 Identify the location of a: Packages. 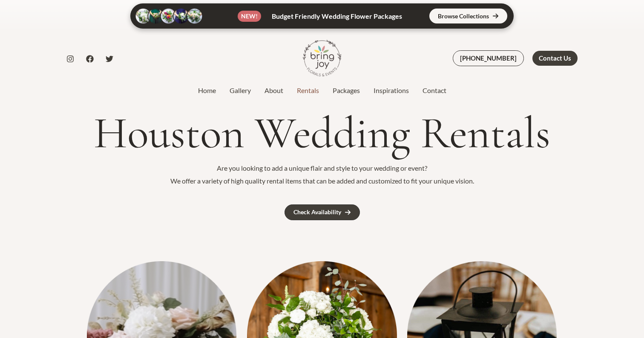
(347, 91).